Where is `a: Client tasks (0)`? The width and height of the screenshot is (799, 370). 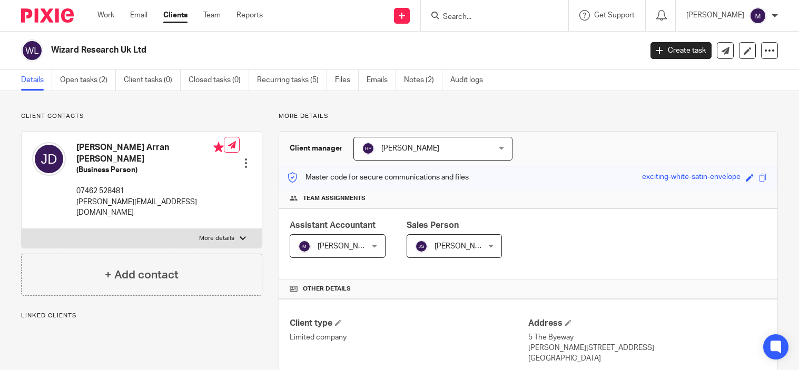
a: Client tasks (0) is located at coordinates (152, 80).